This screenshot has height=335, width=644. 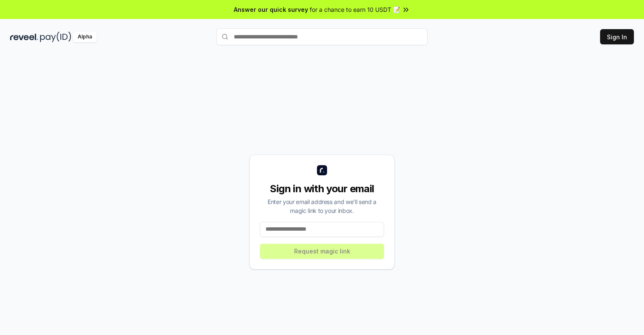 I want to click on img: logo_small, so click(x=322, y=170).